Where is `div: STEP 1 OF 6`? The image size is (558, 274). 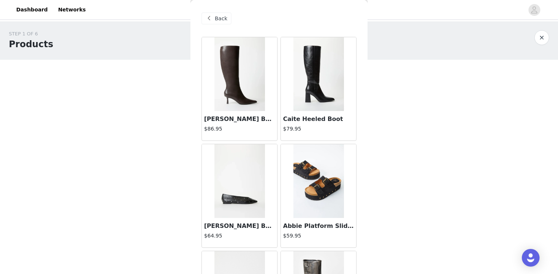 div: STEP 1 OF 6 is located at coordinates (31, 34).